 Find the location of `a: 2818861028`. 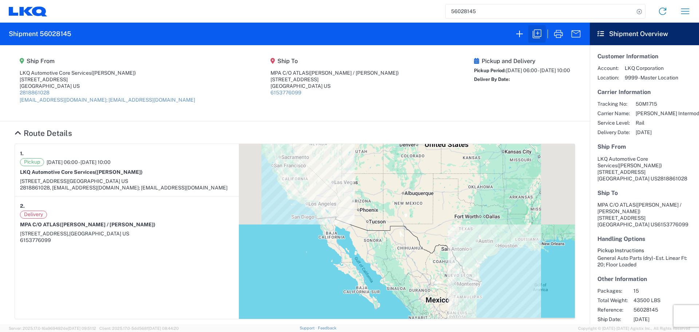

a: 2818861028 is located at coordinates (35, 92).